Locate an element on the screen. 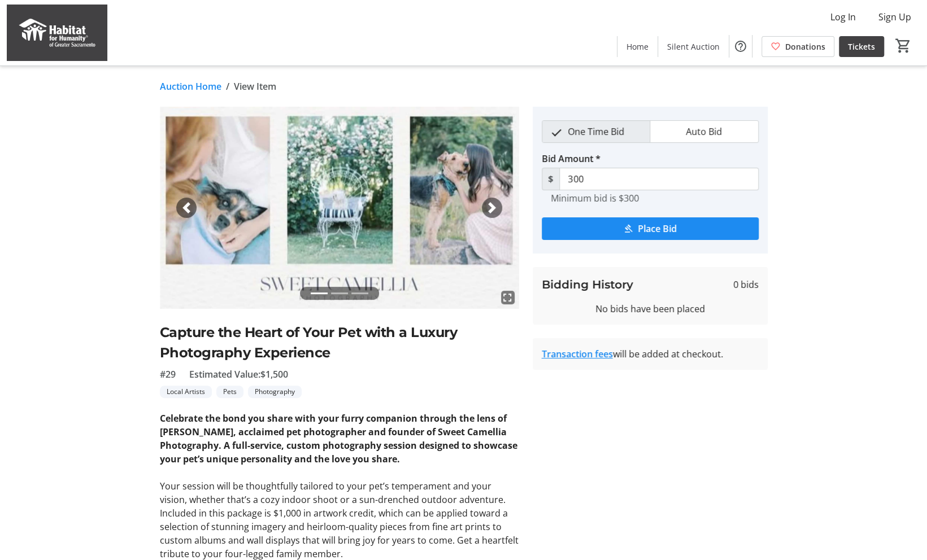  button: Place Bid is located at coordinates (650, 229).